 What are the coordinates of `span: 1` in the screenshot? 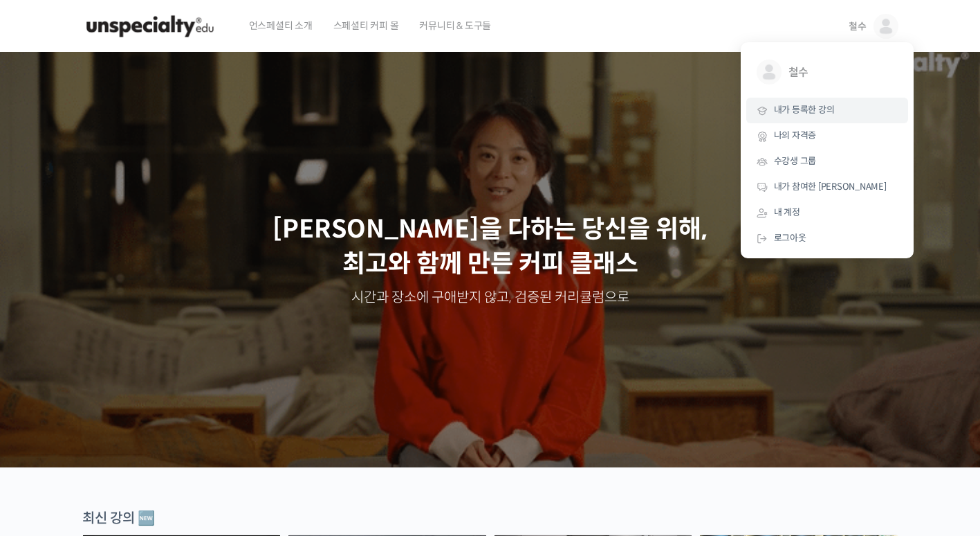 It's located at (143, 426).